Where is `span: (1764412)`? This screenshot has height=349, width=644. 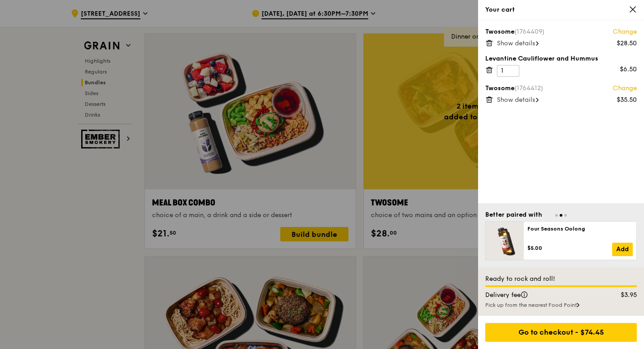 span: (1764412) is located at coordinates (529, 88).